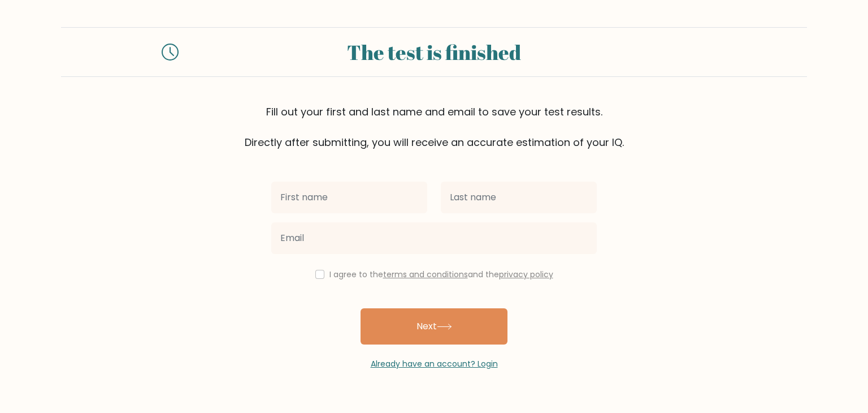 The height and width of the screenshot is (413, 868). I want to click on input: Email, so click(434, 238).